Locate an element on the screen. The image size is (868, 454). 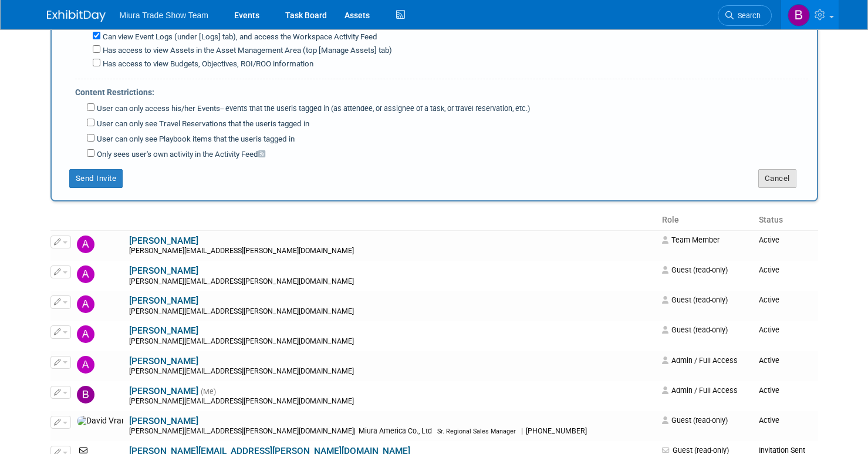
img: Anthony Blanco is located at coordinates (86, 334).